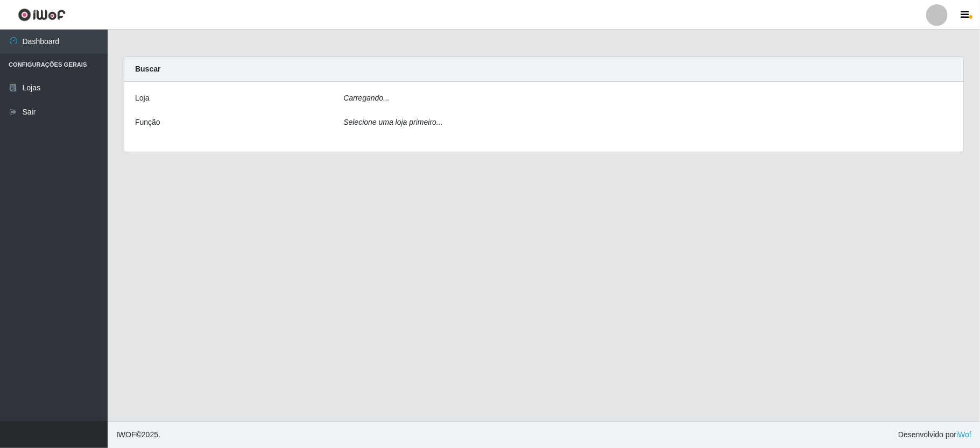 The image size is (980, 448). I want to click on img: CoreUI Logo, so click(42, 14).